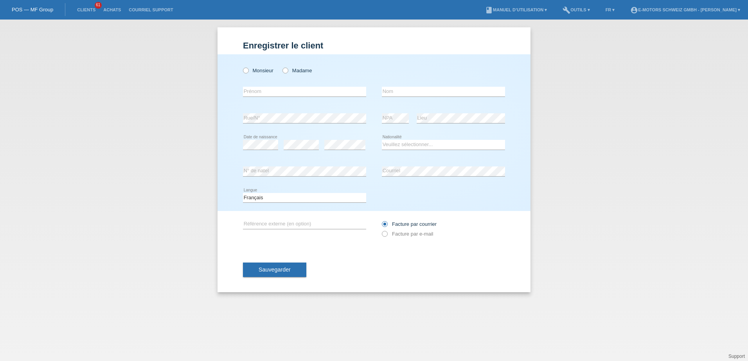 The height and width of the screenshot is (361, 748). Describe the element at coordinates (297, 70) in the screenshot. I see `label: Madame` at that location.